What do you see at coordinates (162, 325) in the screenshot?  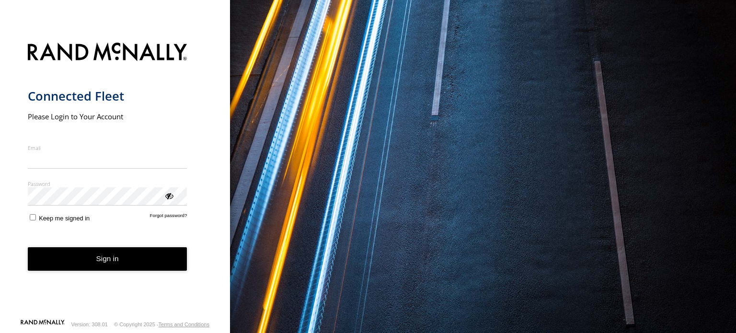 I see `div: © Copyright 2025 -` at bounding box center [162, 325].